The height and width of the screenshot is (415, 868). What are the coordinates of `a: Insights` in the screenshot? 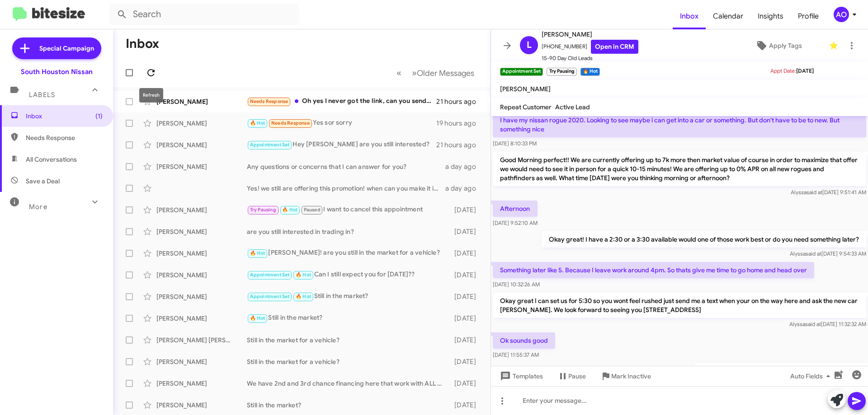 It's located at (770, 16).